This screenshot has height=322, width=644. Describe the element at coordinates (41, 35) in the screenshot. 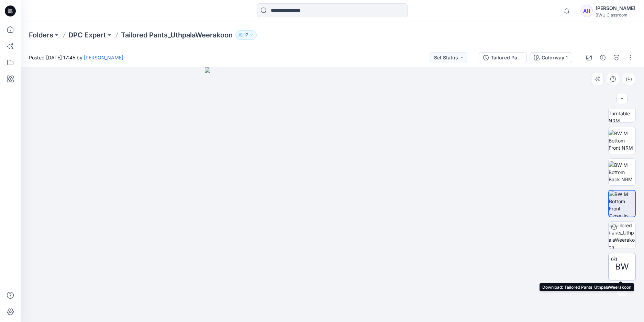

I see `p: Folders` at that location.